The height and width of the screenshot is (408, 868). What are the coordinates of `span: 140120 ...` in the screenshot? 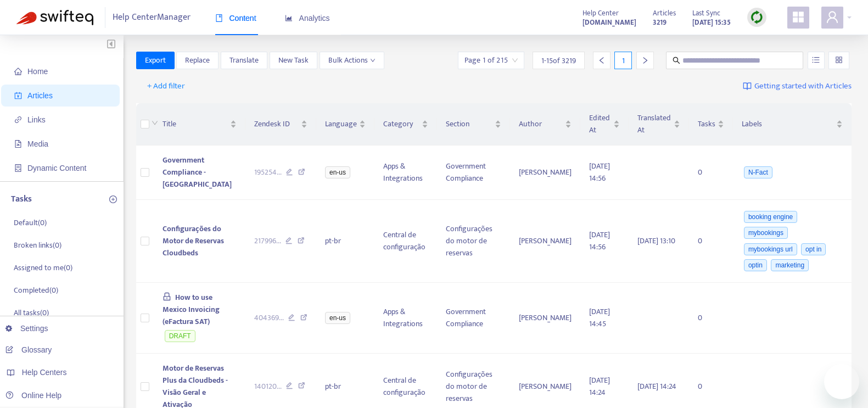 It's located at (268, 387).